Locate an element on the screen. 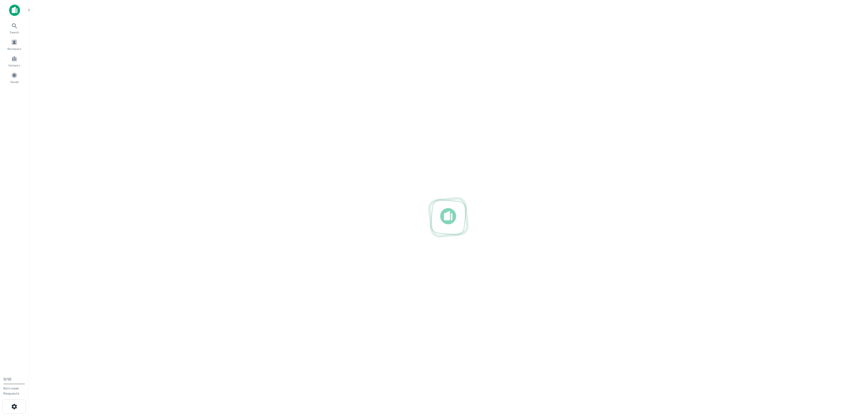  a: Search is located at coordinates (14, 28).